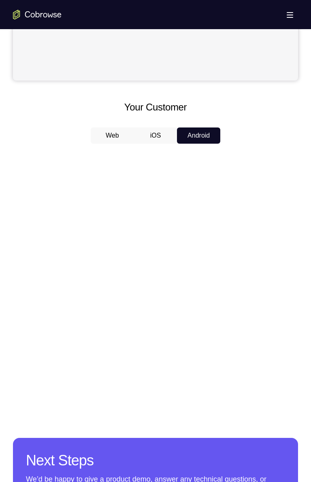  Describe the element at coordinates (112, 135) in the screenshot. I see `button: Web` at that location.